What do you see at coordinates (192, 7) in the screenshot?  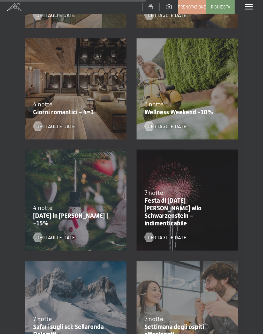 I see `a: Prenotazione` at bounding box center [192, 7].